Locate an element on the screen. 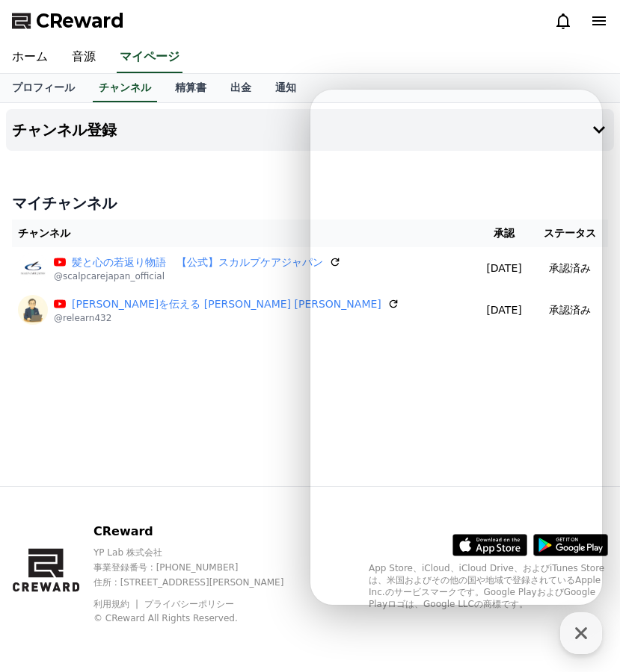  a: チャンネル is located at coordinates (125, 88).